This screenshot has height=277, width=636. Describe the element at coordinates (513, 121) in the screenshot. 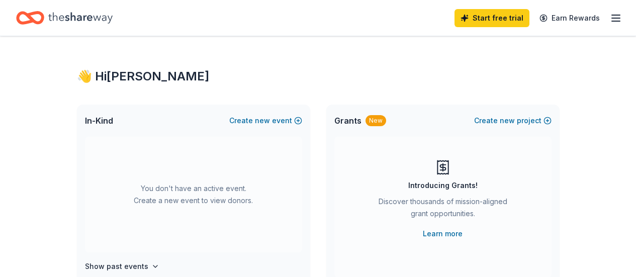

I see `button: Createnewproject` at that location.